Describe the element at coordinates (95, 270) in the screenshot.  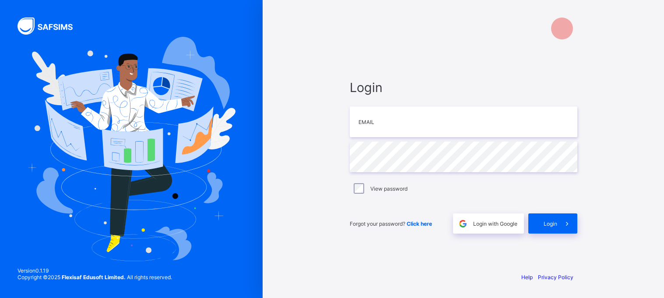
I see `span: Version 0.1.19` at that location.